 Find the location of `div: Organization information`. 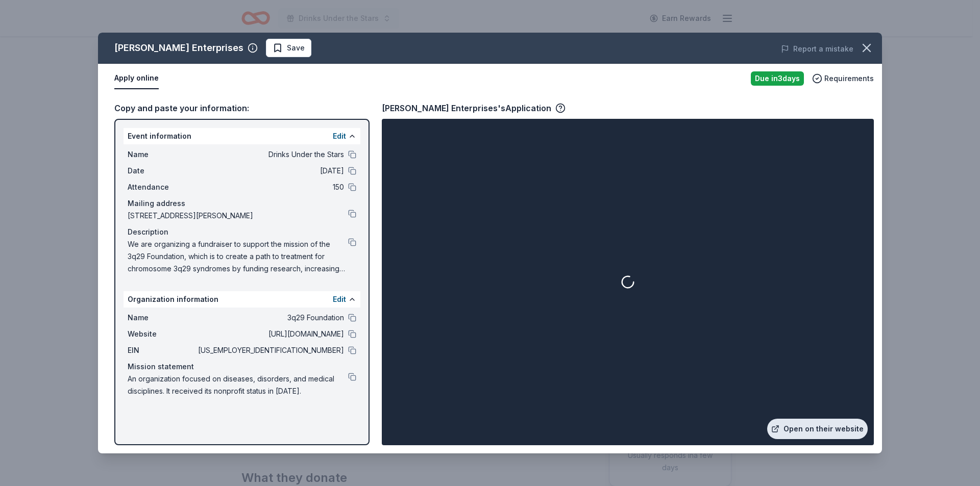

div: Organization information is located at coordinates (242, 299).